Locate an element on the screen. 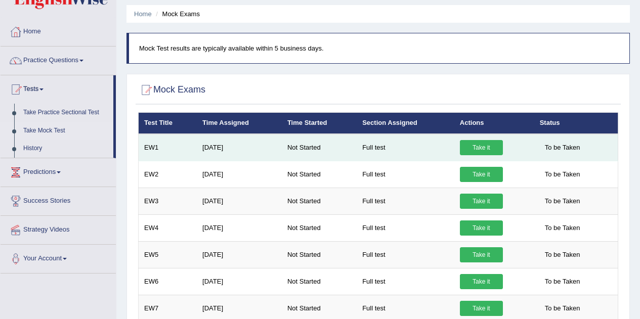  td: EW6 is located at coordinates (168, 281).